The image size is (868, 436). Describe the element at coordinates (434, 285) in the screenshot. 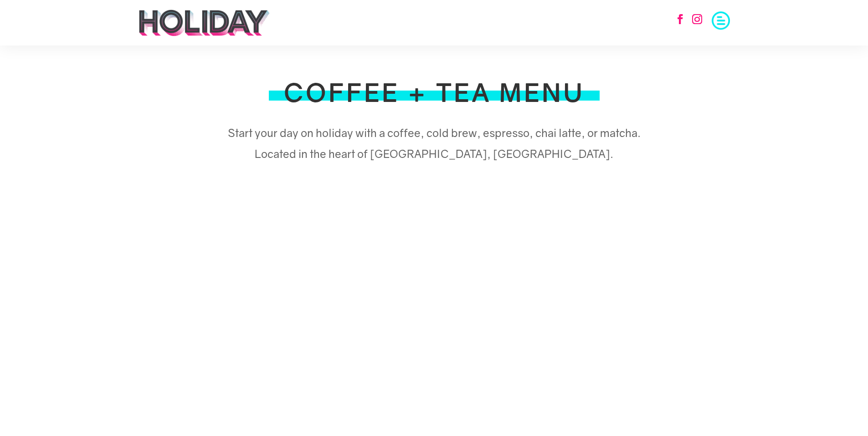

I see `img: Coffee Cover` at that location.